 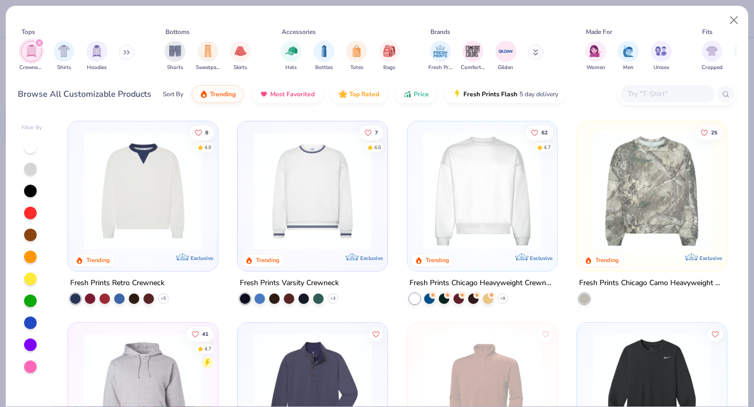 I want to click on img: d9105e28-ed75-4fdd-addc-8b592ef863ea, so click(x=652, y=191).